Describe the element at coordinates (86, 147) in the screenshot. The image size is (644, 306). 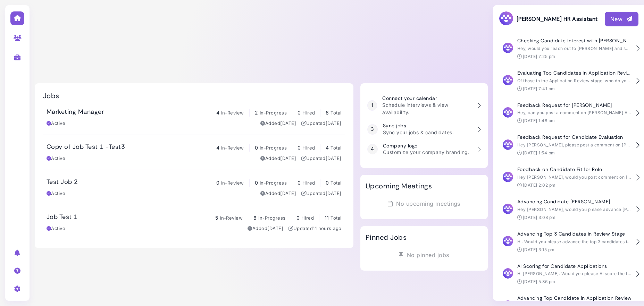
I see `h3: Copy of Job Test 1 -Test3` at that location.